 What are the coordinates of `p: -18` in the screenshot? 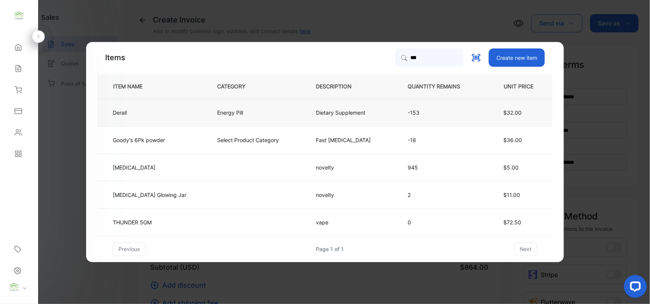 It's located at (440, 140).